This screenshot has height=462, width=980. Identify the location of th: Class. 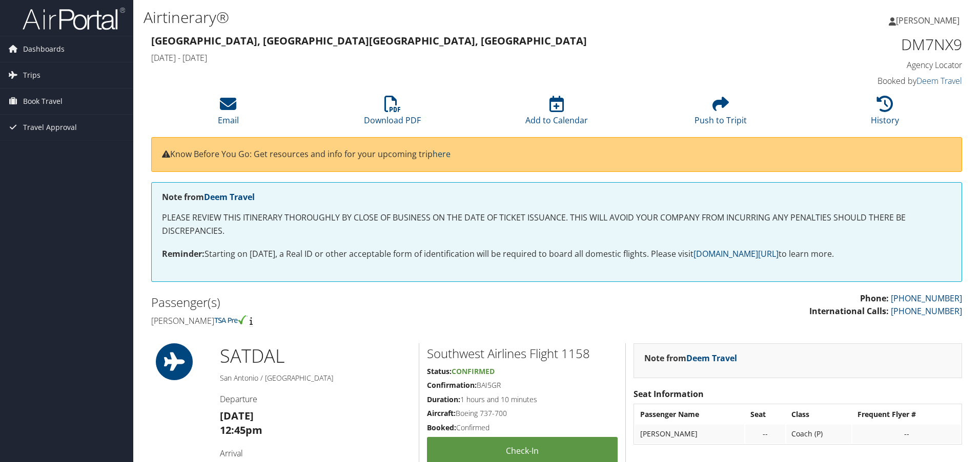
(818, 414).